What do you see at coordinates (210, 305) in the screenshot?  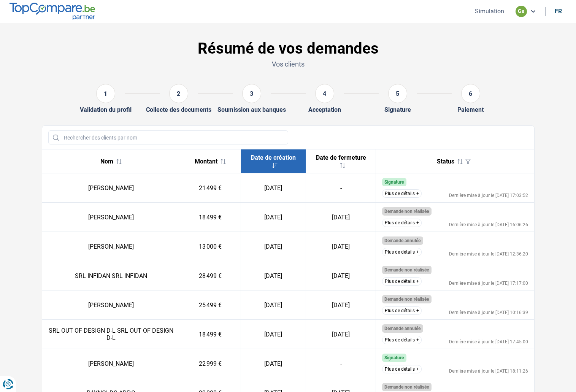 I see `td: 25 499 €` at bounding box center [210, 305].